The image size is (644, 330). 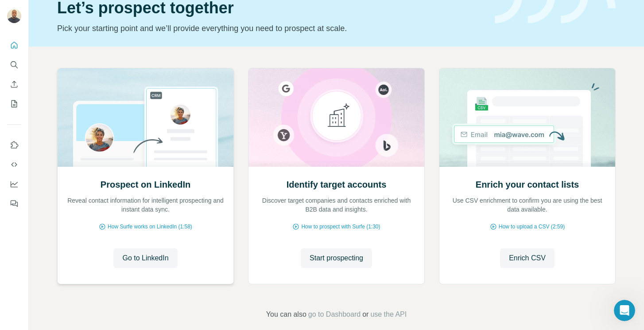 What do you see at coordinates (527, 117) in the screenshot?
I see `img: Enrich your contact lists` at bounding box center [527, 117].